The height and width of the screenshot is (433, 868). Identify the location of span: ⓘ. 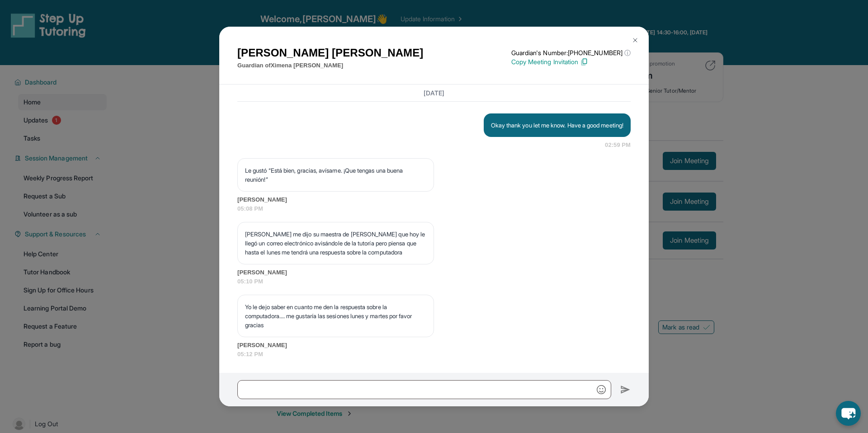
(628, 53).